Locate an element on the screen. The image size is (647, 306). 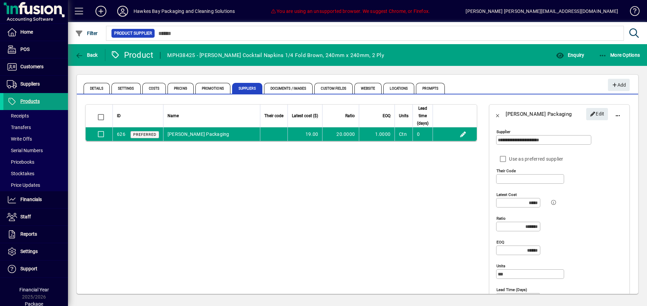
a: Customers is located at coordinates (36, 67).